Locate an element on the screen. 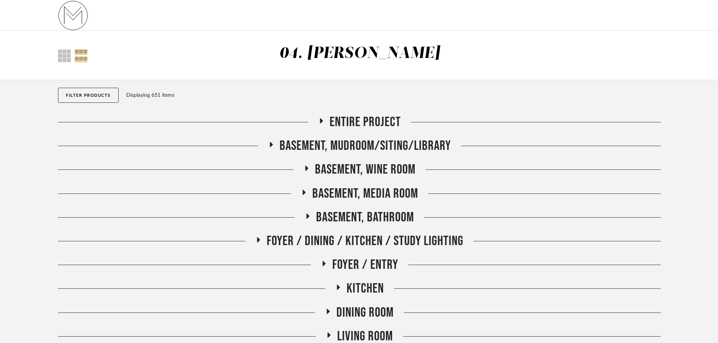 This screenshot has width=718, height=343. span: Kitchen is located at coordinates (365, 289).